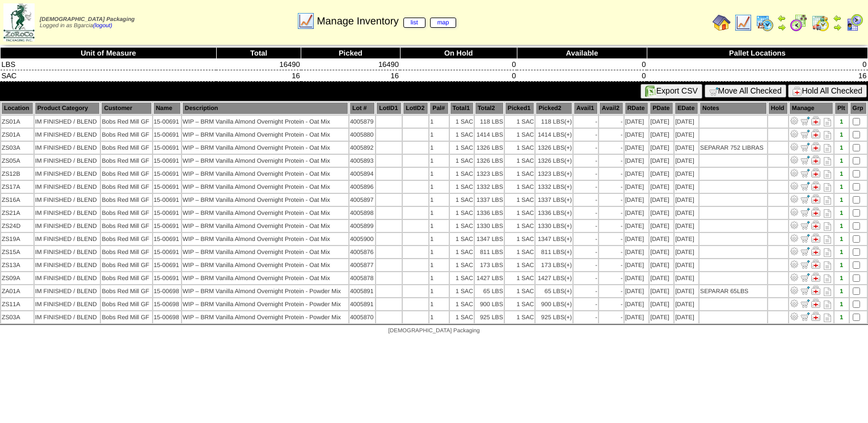 The image size is (868, 423). Describe the element at coordinates (636, 108) in the screenshot. I see `th: RDate` at that location.